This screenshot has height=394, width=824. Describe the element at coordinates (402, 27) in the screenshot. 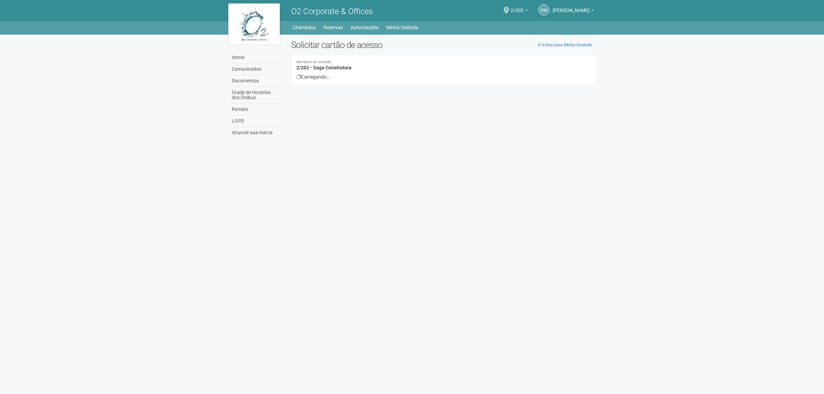

I see `a: Minha Unidade` at that location.